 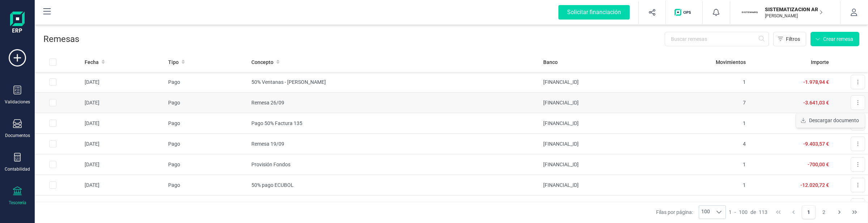 What do you see at coordinates (691, 212) in the screenshot?
I see `div: Filas por página:` at bounding box center [691, 212].